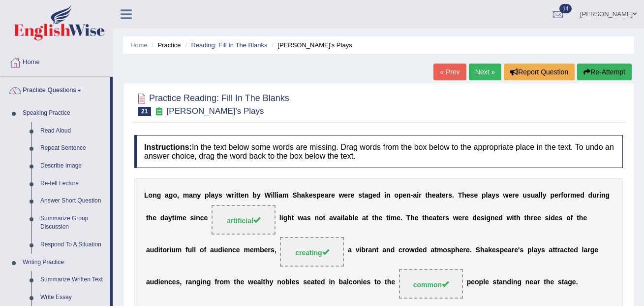  What do you see at coordinates (312, 252) in the screenshot?
I see `span: Drop target` at bounding box center [312, 252].